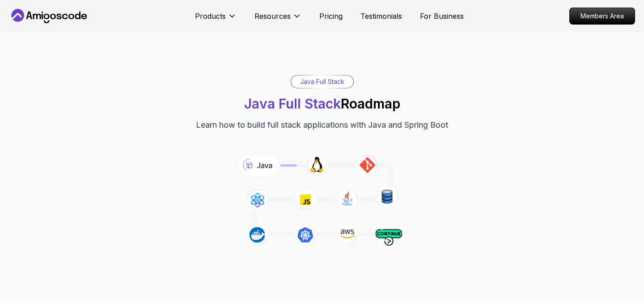 Image resolution: width=644 pixels, height=305 pixels. What do you see at coordinates (602, 16) in the screenshot?
I see `a: Members Area` at bounding box center [602, 16].